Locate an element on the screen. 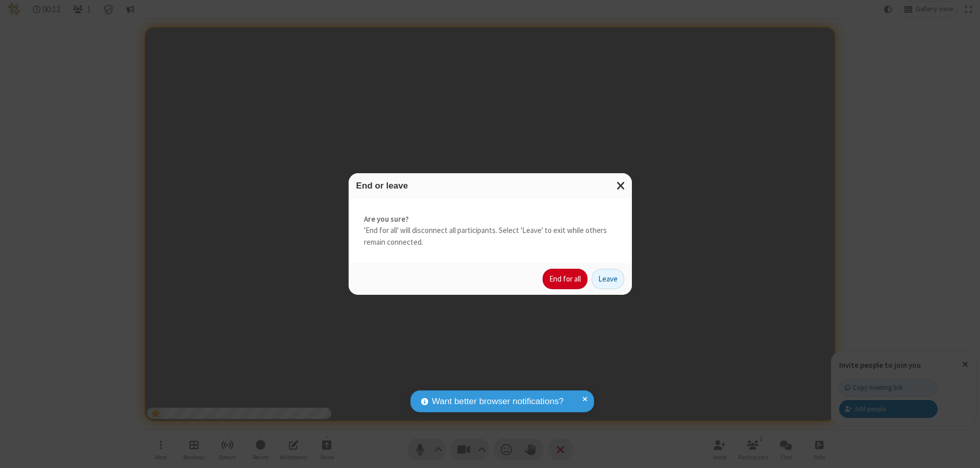 Image resolution: width=980 pixels, height=468 pixels. button: Leave is located at coordinates (608, 279).